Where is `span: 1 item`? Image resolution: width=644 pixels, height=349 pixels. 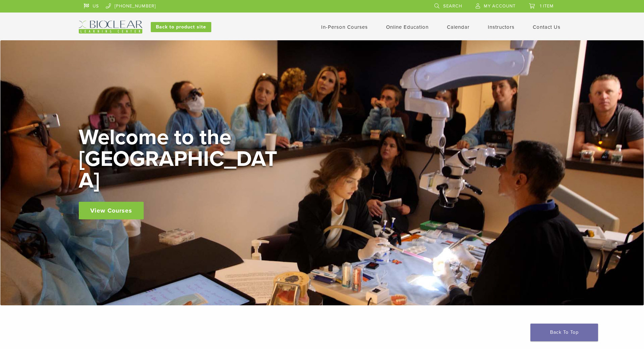 span: 1 item is located at coordinates (547, 6).